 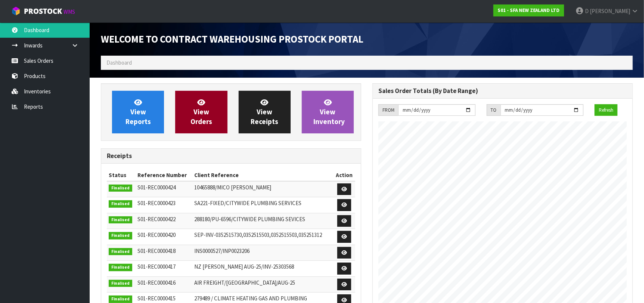 I want to click on span: S01-REC0000423, so click(x=157, y=203).